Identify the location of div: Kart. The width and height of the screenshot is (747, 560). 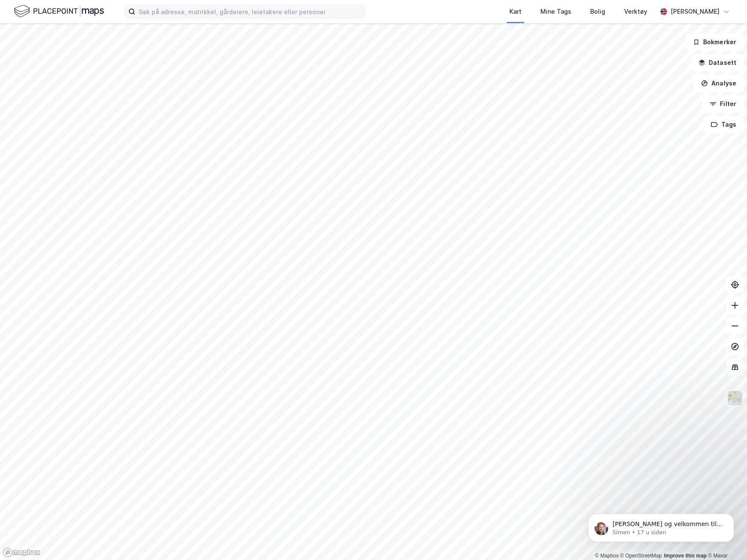
(516, 12).